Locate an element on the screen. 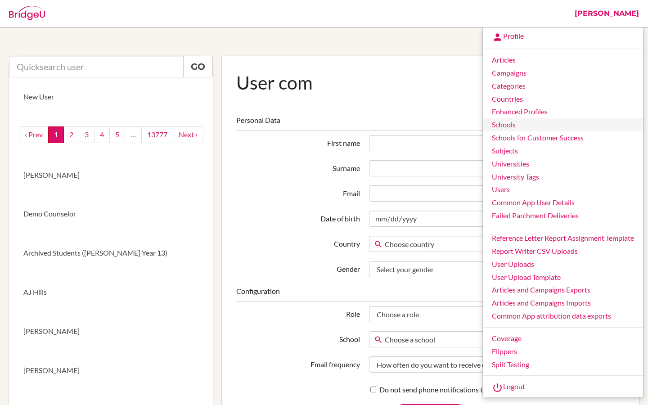  img: Bridge-U is located at coordinates (27, 13).